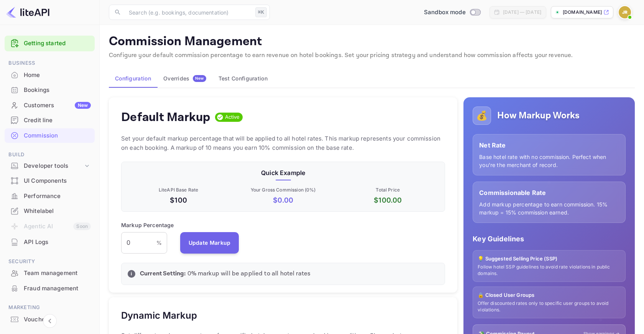 The height and width of the screenshot is (334, 644). What do you see at coordinates (49, 44) in the screenshot?
I see `div: Getting started` at bounding box center [49, 44].